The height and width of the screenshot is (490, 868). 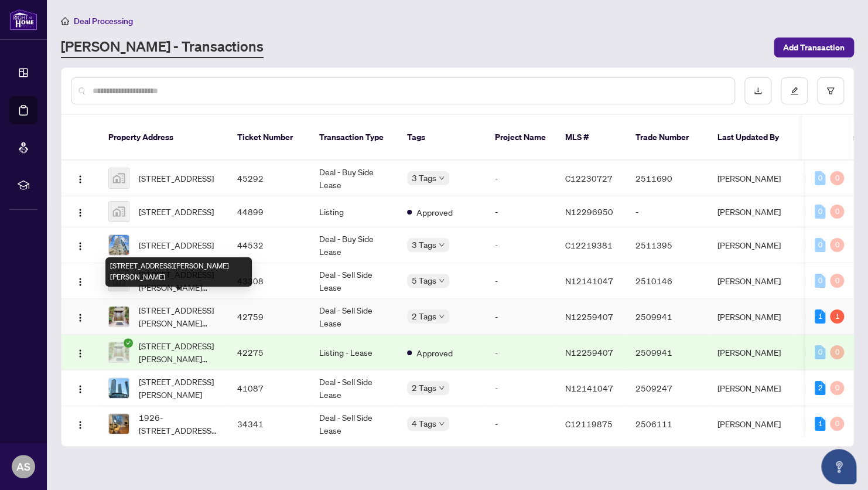 What do you see at coordinates (128, 343) in the screenshot?
I see `span: check-circle` at bounding box center [128, 343].